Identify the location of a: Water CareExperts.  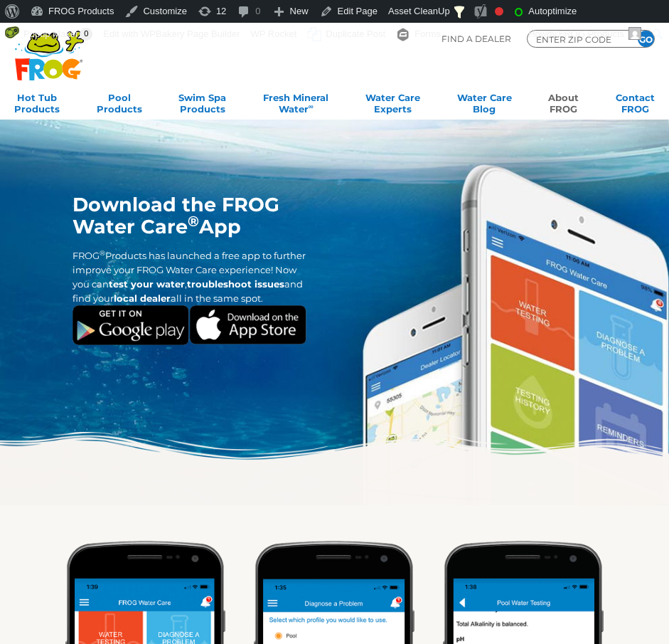
(392, 102).